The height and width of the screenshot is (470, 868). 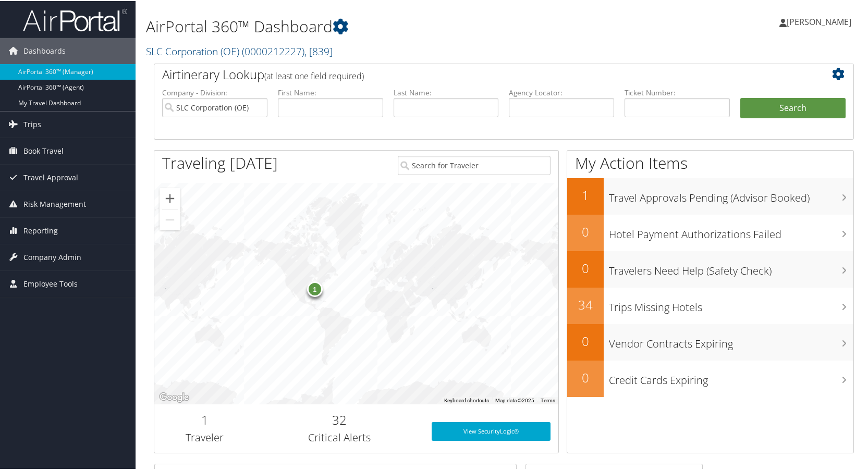 I want to click on a: SLC Corporation (OE), so click(x=239, y=50).